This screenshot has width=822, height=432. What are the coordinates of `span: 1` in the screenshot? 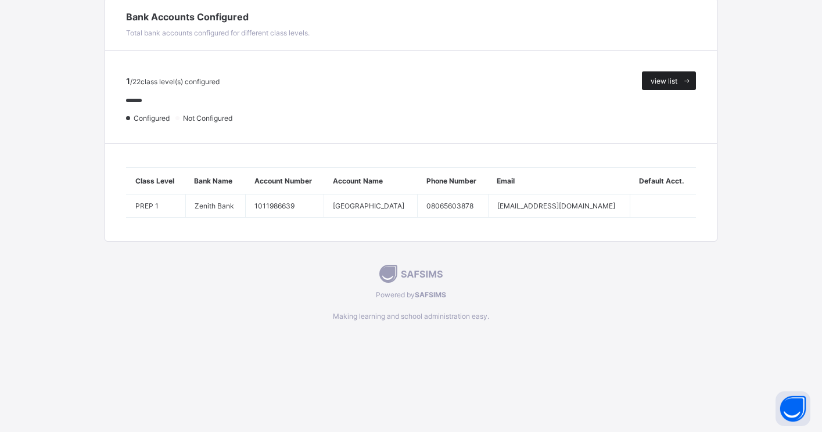 It's located at (128, 81).